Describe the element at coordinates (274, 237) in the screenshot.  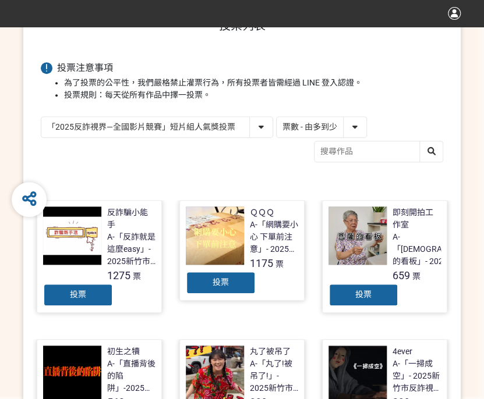
I see `div: A-「網購要小心 下單前注意」- 2025新竹市反詐視界影片徵件` at that location.